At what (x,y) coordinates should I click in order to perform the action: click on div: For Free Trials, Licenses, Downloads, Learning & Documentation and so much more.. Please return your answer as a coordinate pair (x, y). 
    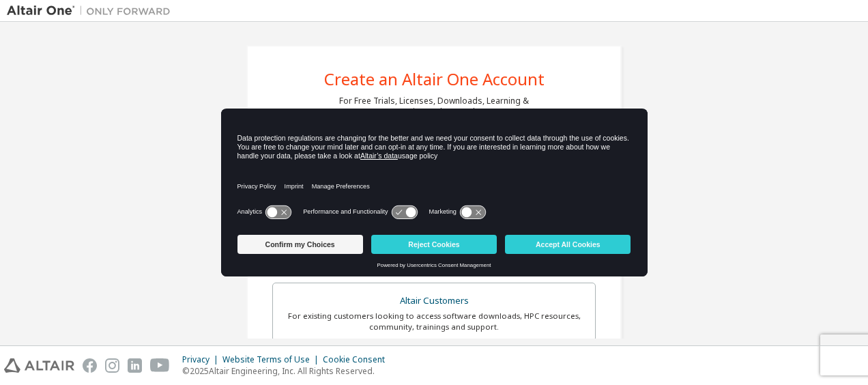
    Looking at the image, I should click on (434, 107).